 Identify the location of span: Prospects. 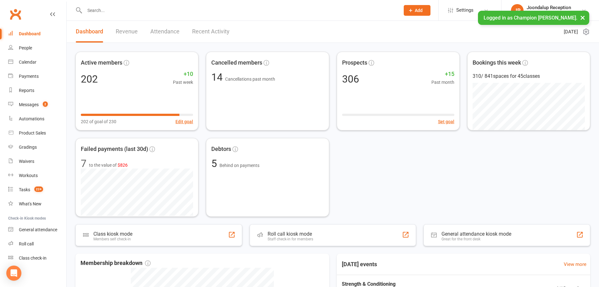
(355, 63).